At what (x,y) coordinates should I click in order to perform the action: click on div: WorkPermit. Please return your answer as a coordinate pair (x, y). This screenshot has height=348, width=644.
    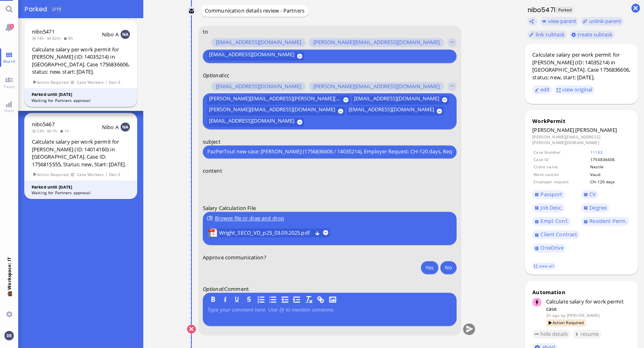
    Looking at the image, I should click on (581, 121).